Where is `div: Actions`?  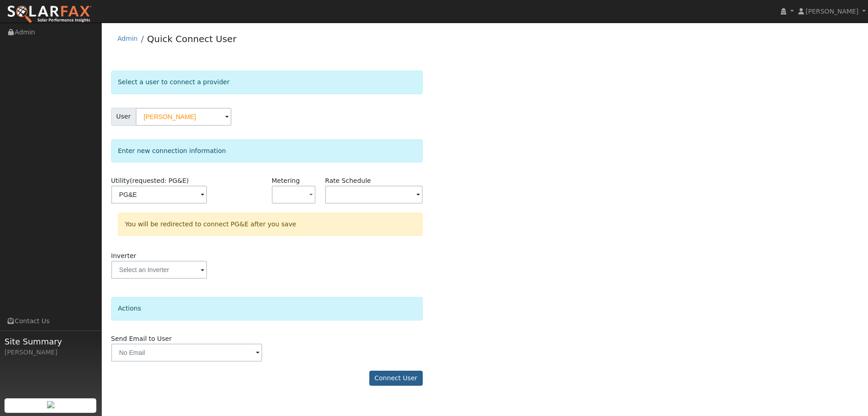 div: Actions is located at coordinates (267, 308).